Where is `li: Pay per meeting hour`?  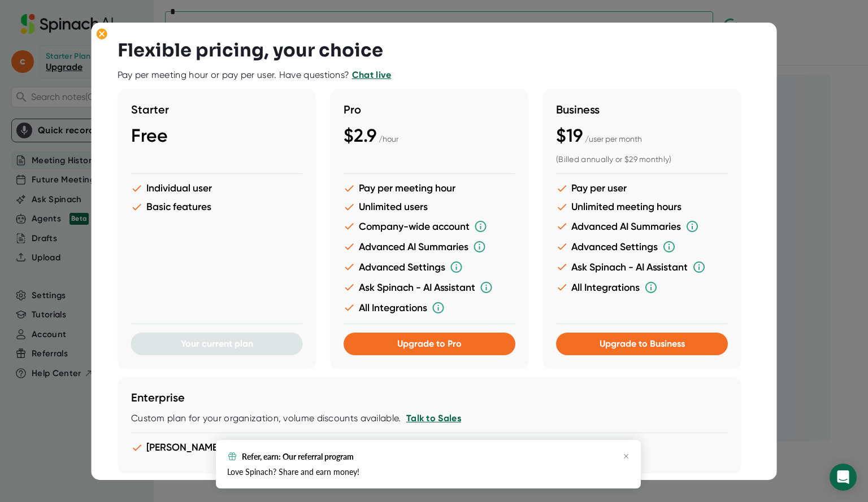 li: Pay per meeting hour is located at coordinates (430, 188).